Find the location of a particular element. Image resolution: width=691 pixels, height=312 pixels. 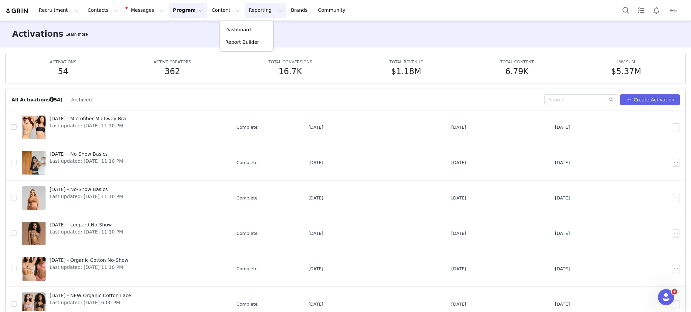

a: grin logo is located at coordinates (17, 11).